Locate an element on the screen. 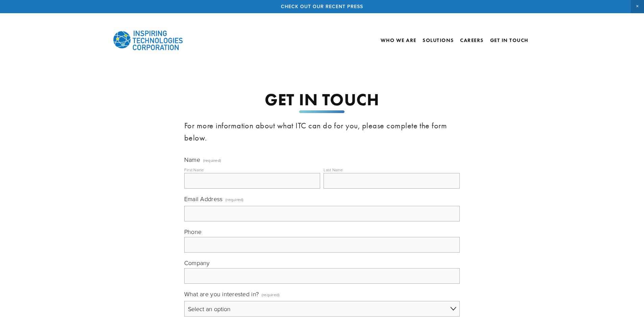 This screenshot has width=644, height=324. div: First Name is located at coordinates (194, 169).